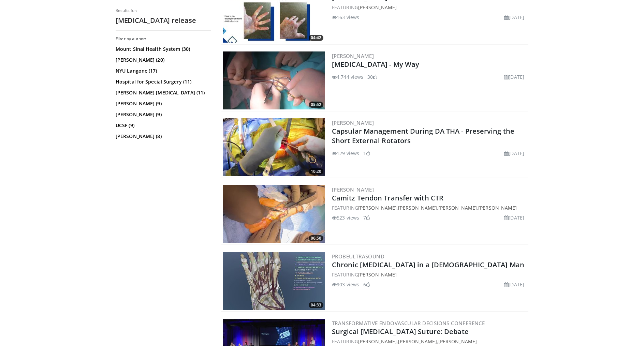 This screenshot has width=644, height=346. What do you see at coordinates (316, 38) in the screenshot?
I see `span: 04:42` at bounding box center [316, 38].